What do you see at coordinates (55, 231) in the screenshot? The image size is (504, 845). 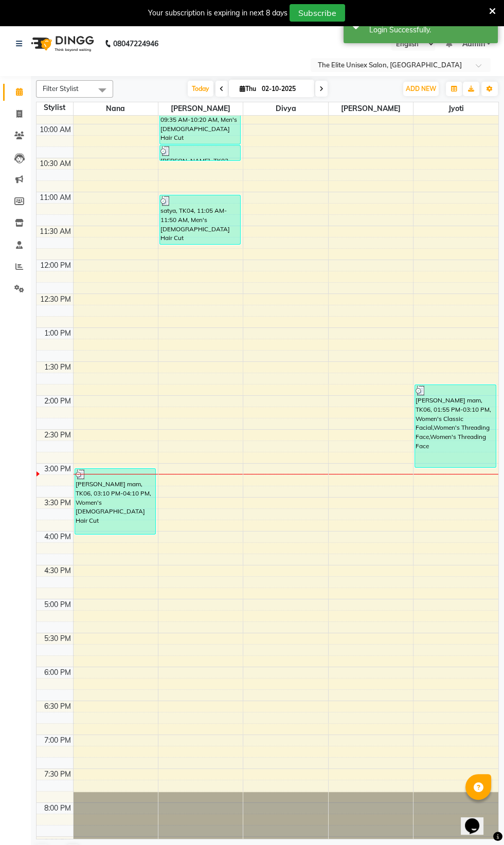 I see `div: 11:30 AM` at bounding box center [55, 231].